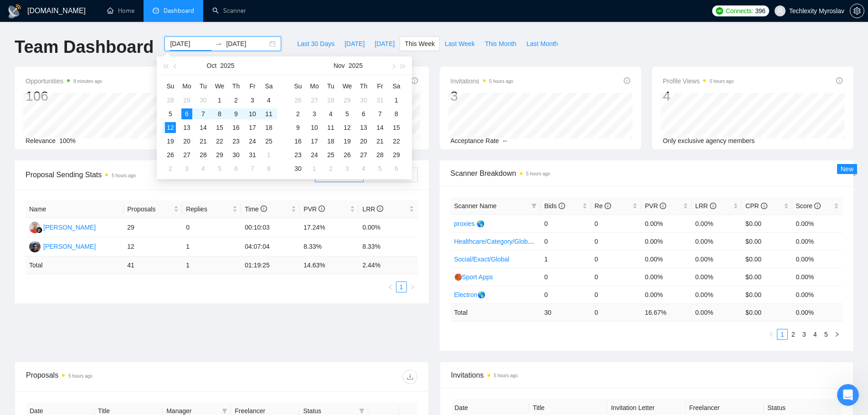 Image resolution: width=868 pixels, height=415 pixels. I want to click on td: 2025-11-26, so click(347, 155).